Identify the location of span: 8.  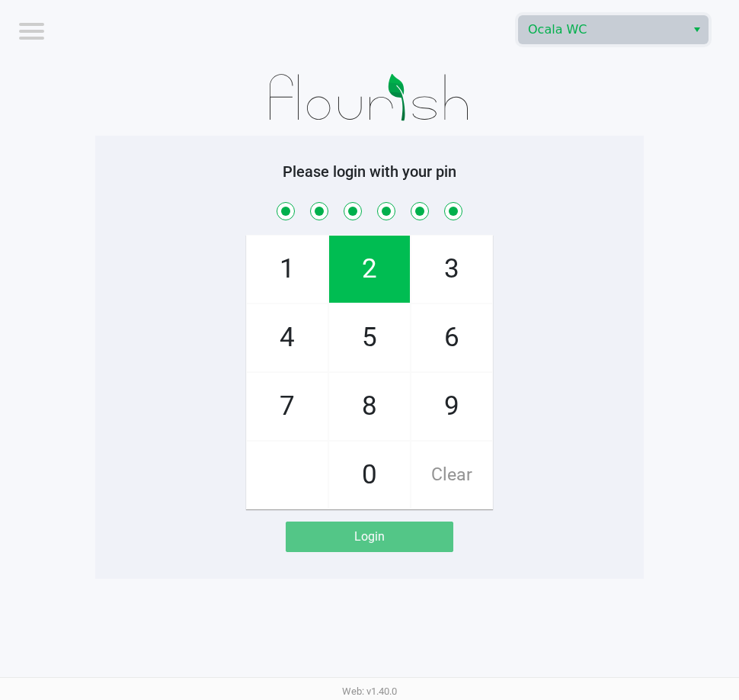
(370, 406).